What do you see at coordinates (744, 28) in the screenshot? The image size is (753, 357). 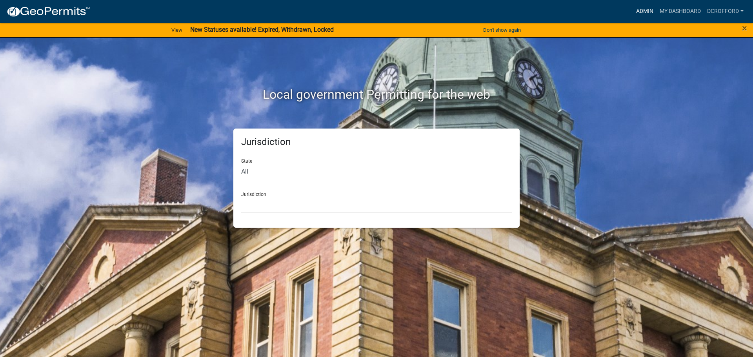 I see `button: Close` at bounding box center [744, 28].